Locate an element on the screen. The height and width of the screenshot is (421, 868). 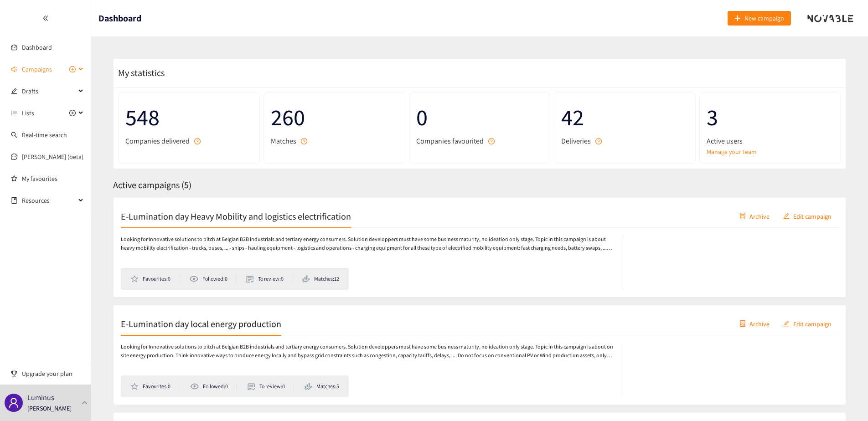
a: Dashboard is located at coordinates (37, 47).